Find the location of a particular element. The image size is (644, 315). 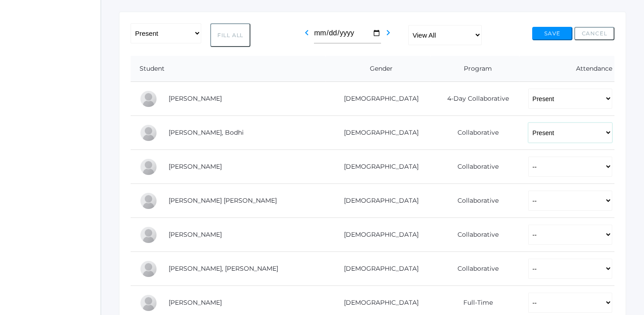

i: chevron_left is located at coordinates (307, 33).